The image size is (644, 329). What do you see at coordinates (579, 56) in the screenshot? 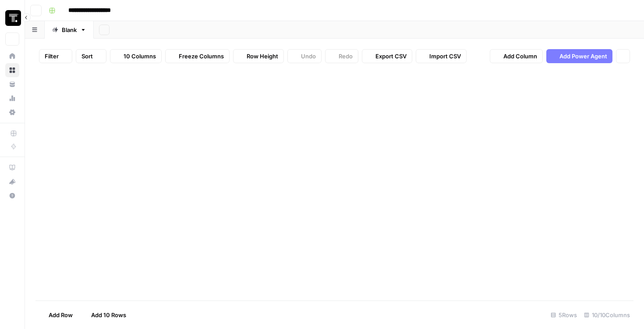
I see `button: Add Power Agent` at bounding box center [579, 56].